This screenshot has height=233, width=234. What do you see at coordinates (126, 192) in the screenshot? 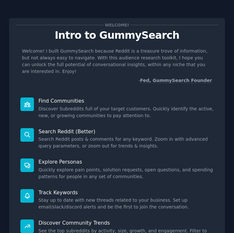
I see `p: Track Keywords` at bounding box center [126, 192].